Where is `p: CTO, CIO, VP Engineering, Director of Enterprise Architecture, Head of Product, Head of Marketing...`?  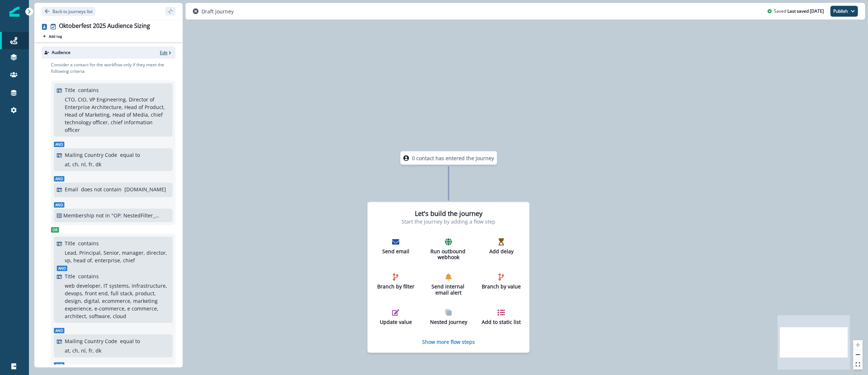 p: CTO, CIO, VP Engineering, Director of Enterprise Architecture, Head of Product, Head of Marketing... is located at coordinates (116, 115).